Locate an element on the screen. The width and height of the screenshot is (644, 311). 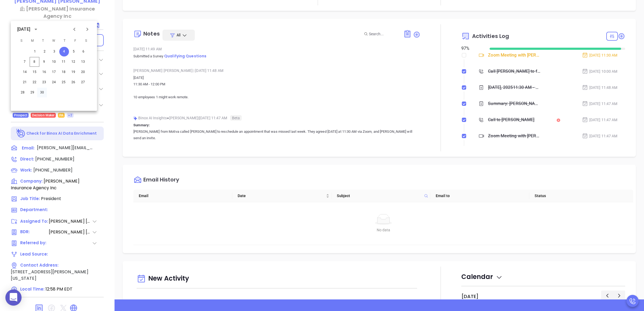
button: 7 is located at coordinates (25, 62).